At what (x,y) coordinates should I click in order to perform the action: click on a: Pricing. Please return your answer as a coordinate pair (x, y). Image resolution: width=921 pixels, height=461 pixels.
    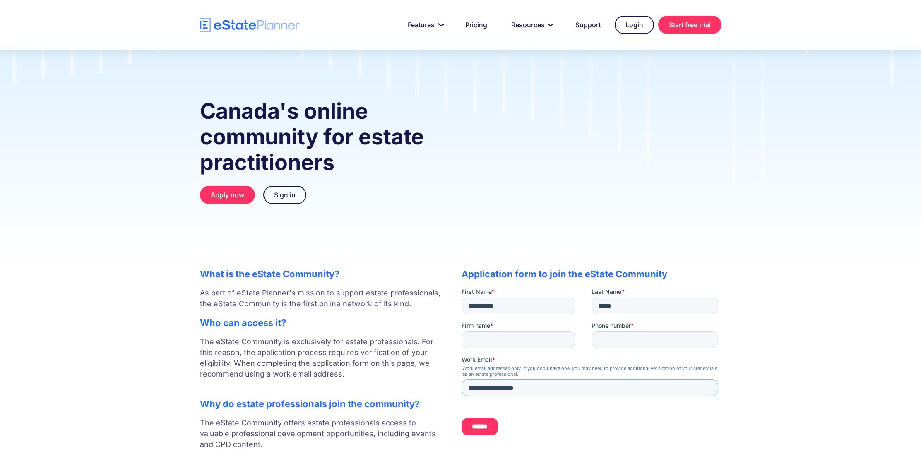
    Looking at the image, I should click on (476, 25).